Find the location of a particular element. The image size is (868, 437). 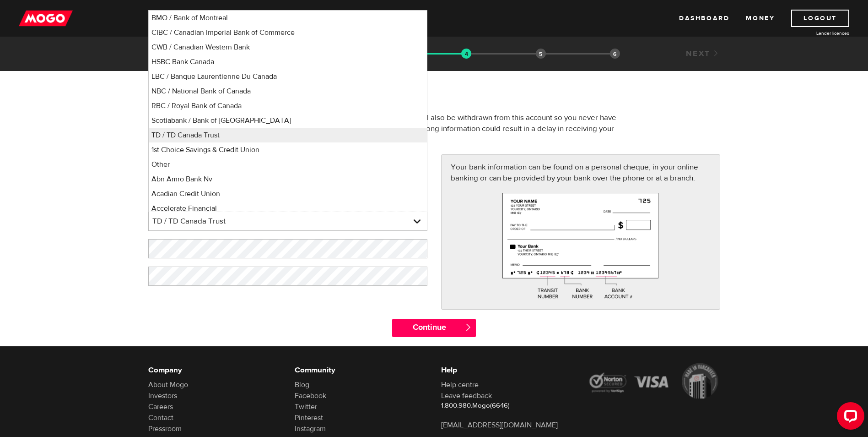

li: BMO / Bank of Montreal is located at coordinates (288, 18).